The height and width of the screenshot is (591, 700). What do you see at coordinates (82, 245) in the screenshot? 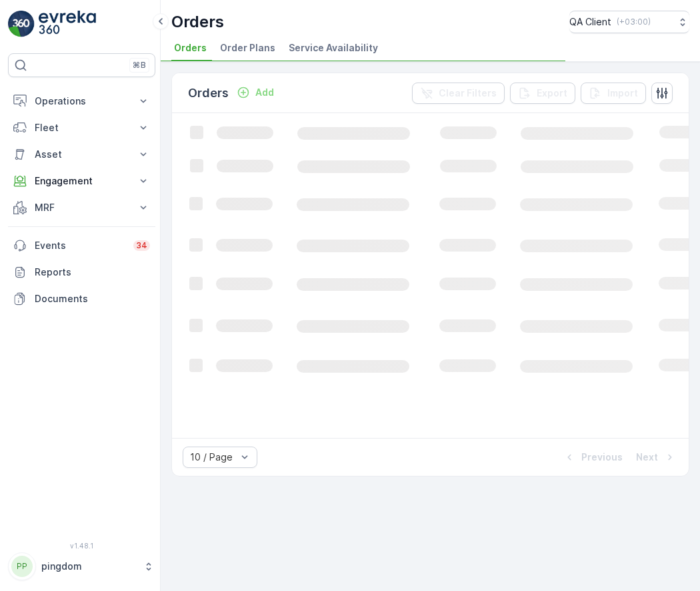
I see `a: Events34` at bounding box center [82, 245].